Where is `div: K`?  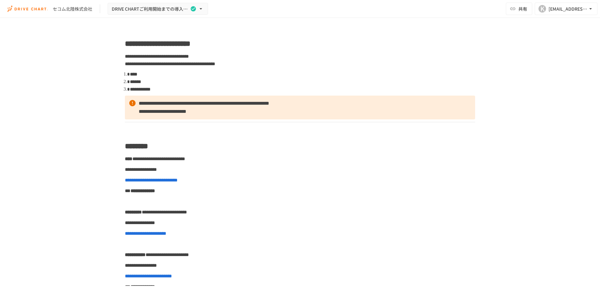
div: K is located at coordinates (542, 9).